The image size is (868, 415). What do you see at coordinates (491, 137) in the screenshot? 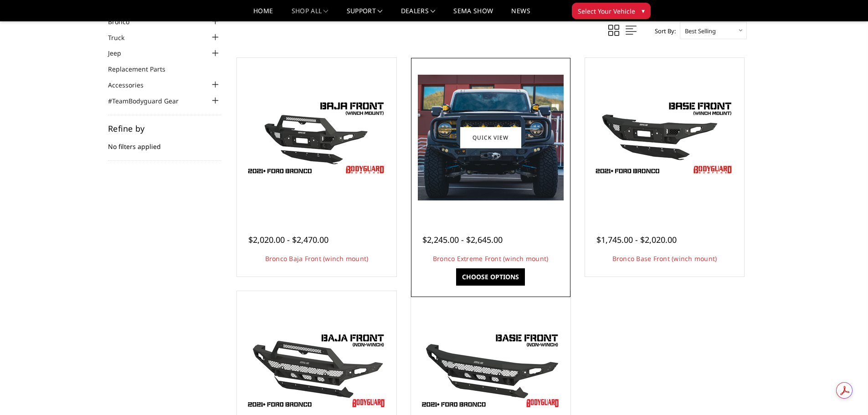
I see `a: Quick view` at bounding box center [491, 137].